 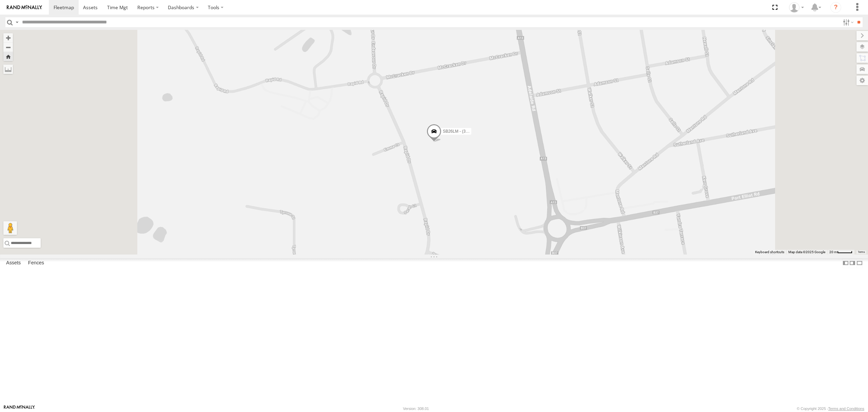 I want to click on span: Map data ©2025 Google, so click(x=806, y=252).